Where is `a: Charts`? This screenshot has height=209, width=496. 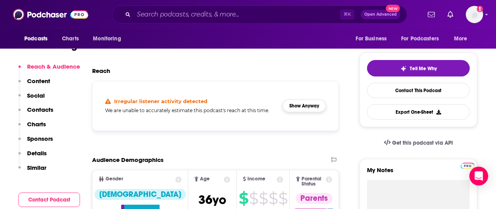
a: Charts is located at coordinates (70, 39).